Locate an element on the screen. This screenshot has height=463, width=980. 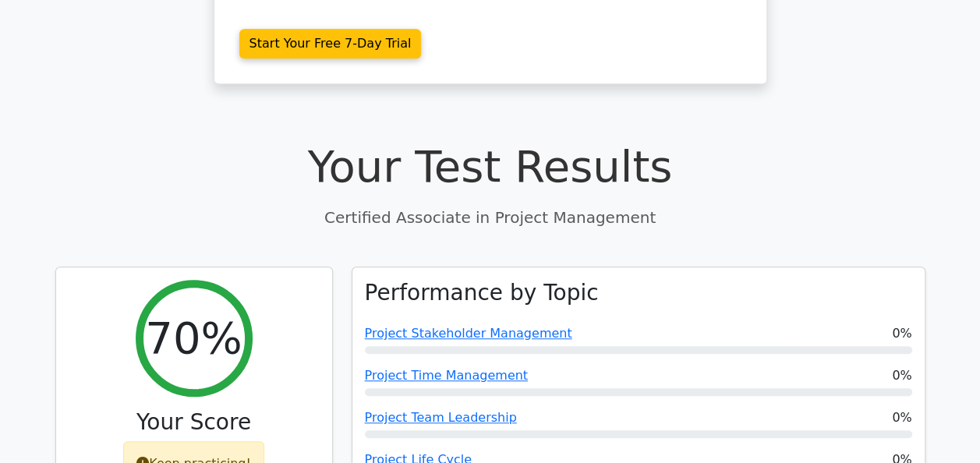
h1: Your Test Results is located at coordinates (490, 166).